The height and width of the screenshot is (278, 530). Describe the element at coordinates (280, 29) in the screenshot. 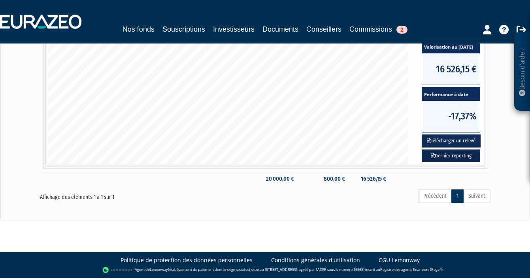

I see `a: Documents` at that location.